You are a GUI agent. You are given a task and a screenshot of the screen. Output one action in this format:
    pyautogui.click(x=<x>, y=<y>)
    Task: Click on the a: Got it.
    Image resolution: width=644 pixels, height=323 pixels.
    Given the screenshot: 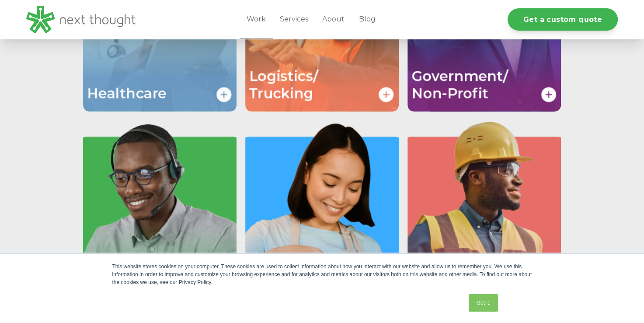 What is the action you would take?
    pyautogui.click(x=483, y=303)
    